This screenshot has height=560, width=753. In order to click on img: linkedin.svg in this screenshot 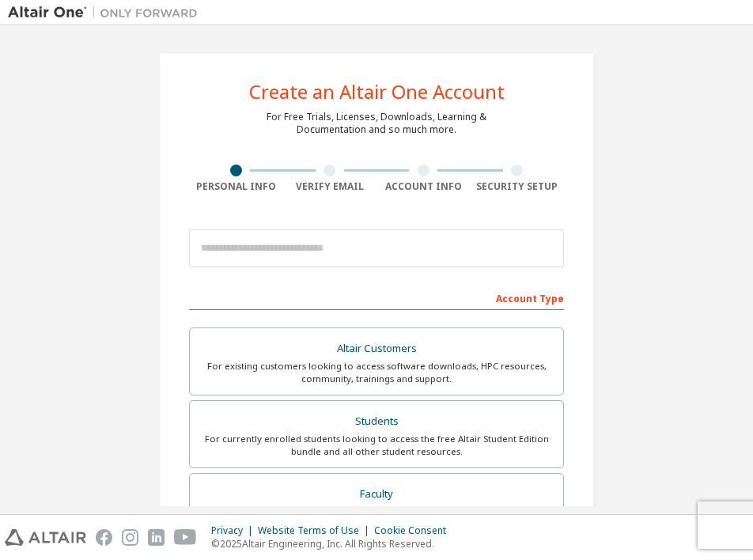, I will do `click(155, 537)`.